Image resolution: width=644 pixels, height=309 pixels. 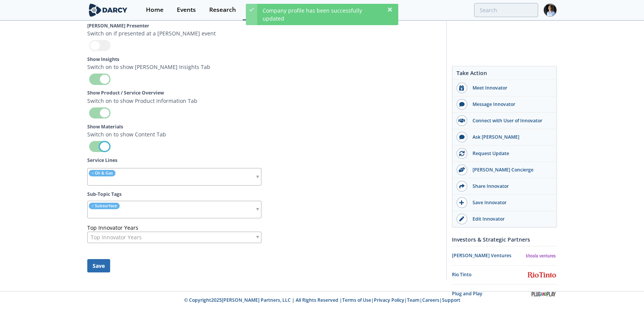 I want to click on li: Oil & Gas, so click(x=102, y=173).